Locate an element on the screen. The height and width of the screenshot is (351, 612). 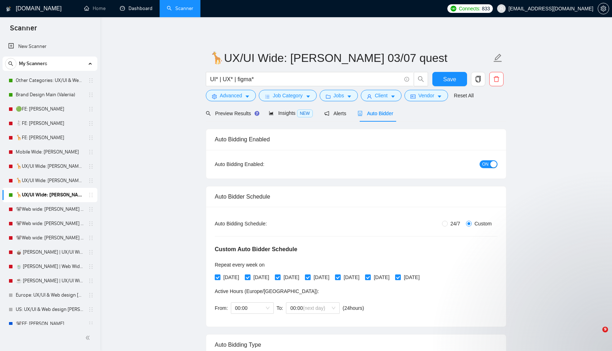
span: Preview Results is located at coordinates (232, 113).